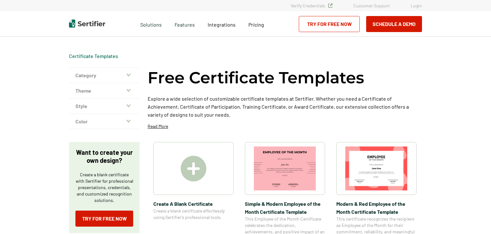 This screenshot has width=491, height=234. What do you see at coordinates (151, 24) in the screenshot?
I see `span: Solutions` at bounding box center [151, 24].